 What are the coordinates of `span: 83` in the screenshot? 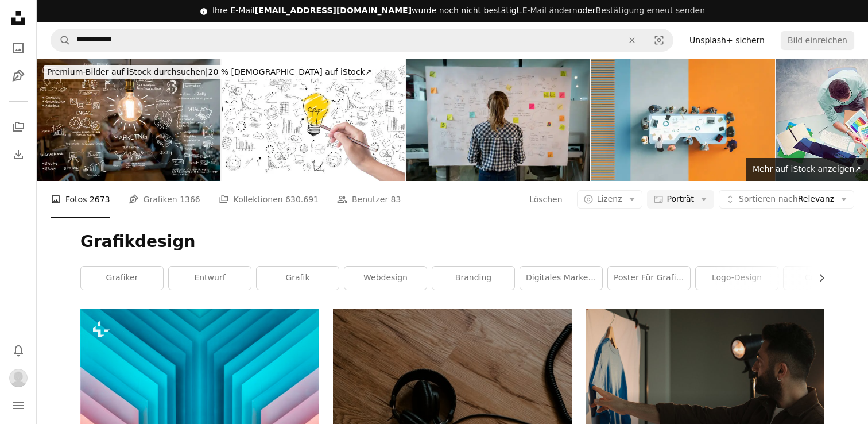 It's located at (396, 200).